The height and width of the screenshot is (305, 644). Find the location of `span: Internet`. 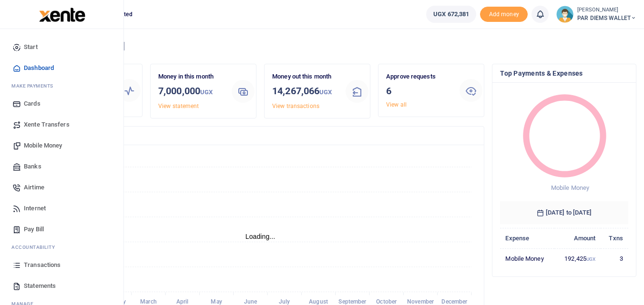

span: Internet is located at coordinates (35, 208).